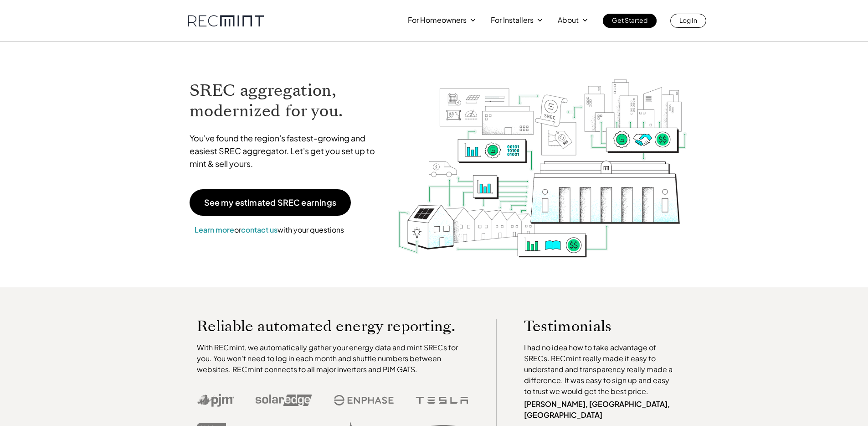 The image size is (868, 426). What do you see at coordinates (601, 369) in the screenshot?
I see `p: I had no idea how to take advantage of SRECs. RECmint really made it easy to understand and trans...` at bounding box center [601, 369].